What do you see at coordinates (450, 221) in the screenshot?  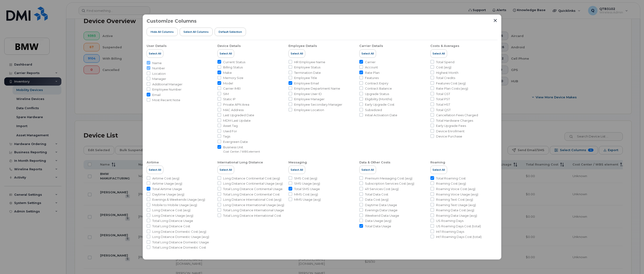 I see `span: US Roaming Days` at bounding box center [450, 221].